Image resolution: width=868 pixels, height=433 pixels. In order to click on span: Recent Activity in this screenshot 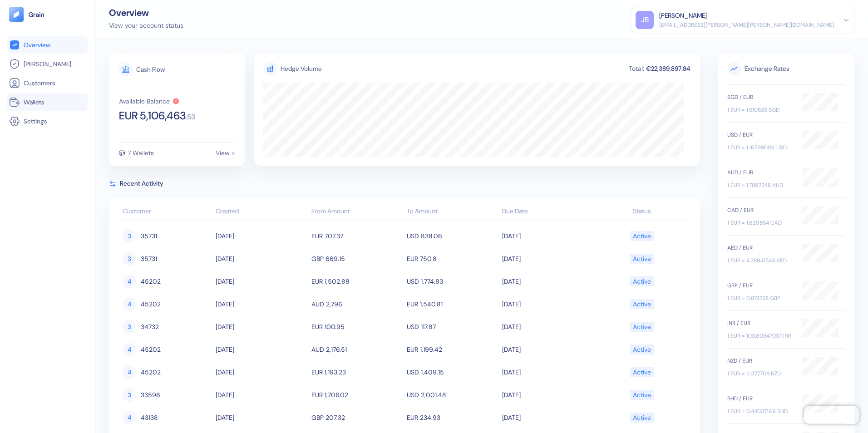, I will do `click(141, 184)`.